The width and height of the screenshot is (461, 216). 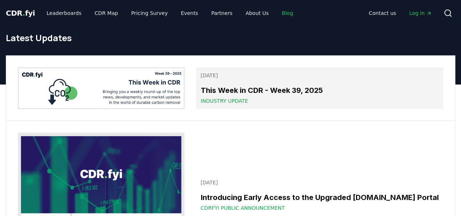 I want to click on span: CDRfyi Public Announcement, so click(x=242, y=208).